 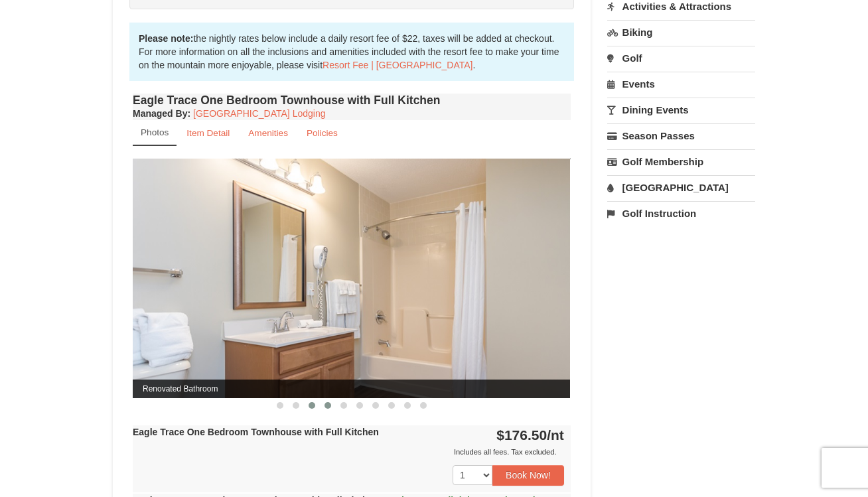 I want to click on a: Biking, so click(x=681, y=32).